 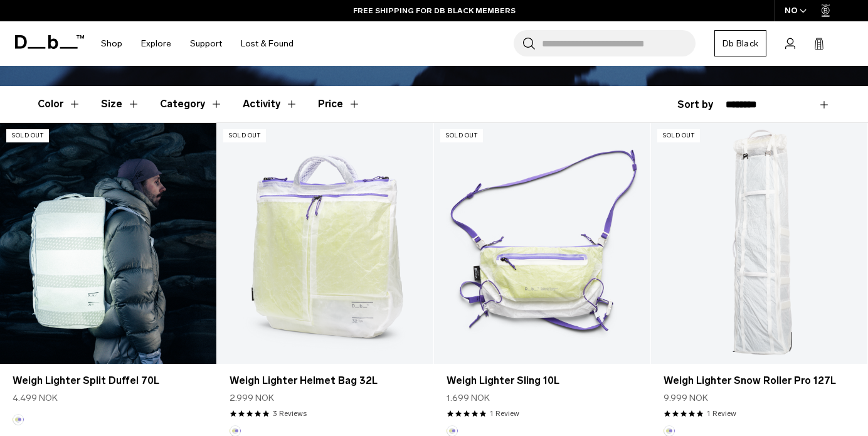 What do you see at coordinates (740, 43) in the screenshot?
I see `a: Db Black` at bounding box center [740, 43].